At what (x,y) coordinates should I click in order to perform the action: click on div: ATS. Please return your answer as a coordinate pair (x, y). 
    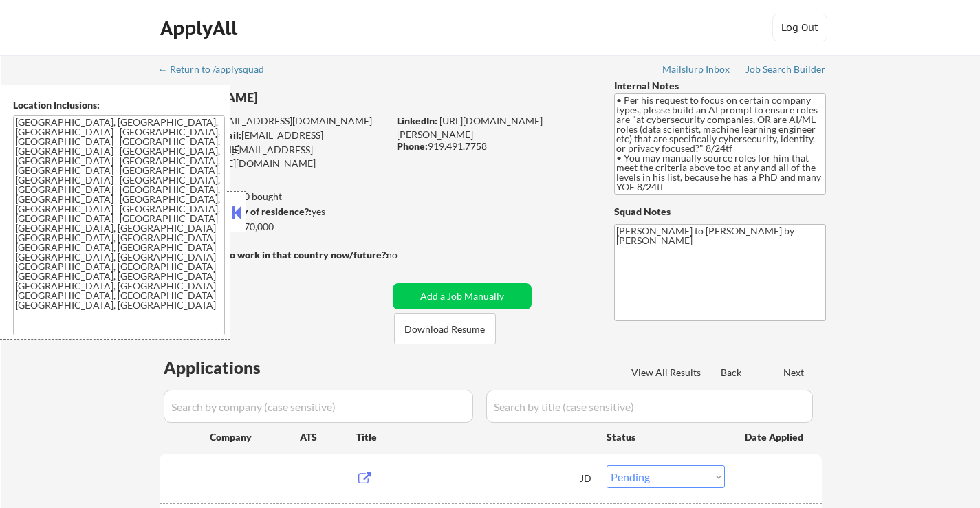
    Looking at the image, I should click on (328, 437).